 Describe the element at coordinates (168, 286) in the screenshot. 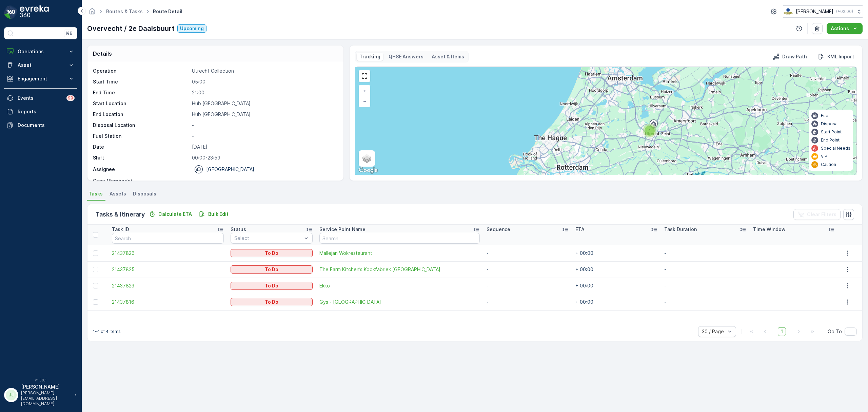

I see `span: 21437823` at that location.